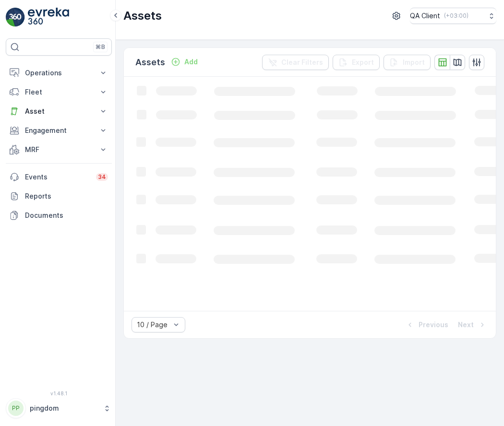  What do you see at coordinates (472, 325) in the screenshot?
I see `button: Next` at bounding box center [472, 325].